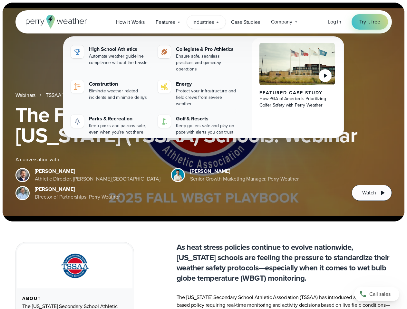 Image resolution: width=407 pixels, height=309 pixels. I want to click on img: energy-icon@2x-1.svg, so click(164, 87).